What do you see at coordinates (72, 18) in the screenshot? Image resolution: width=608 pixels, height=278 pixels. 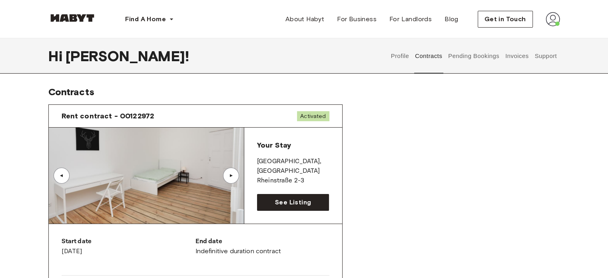 I see `img: Habyt` at bounding box center [72, 18].